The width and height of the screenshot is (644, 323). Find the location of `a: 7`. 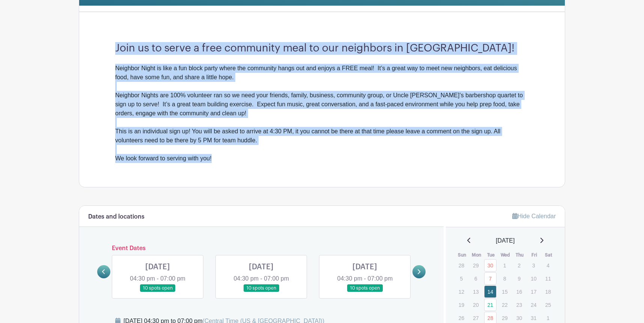

a: 7 is located at coordinates (490, 278).